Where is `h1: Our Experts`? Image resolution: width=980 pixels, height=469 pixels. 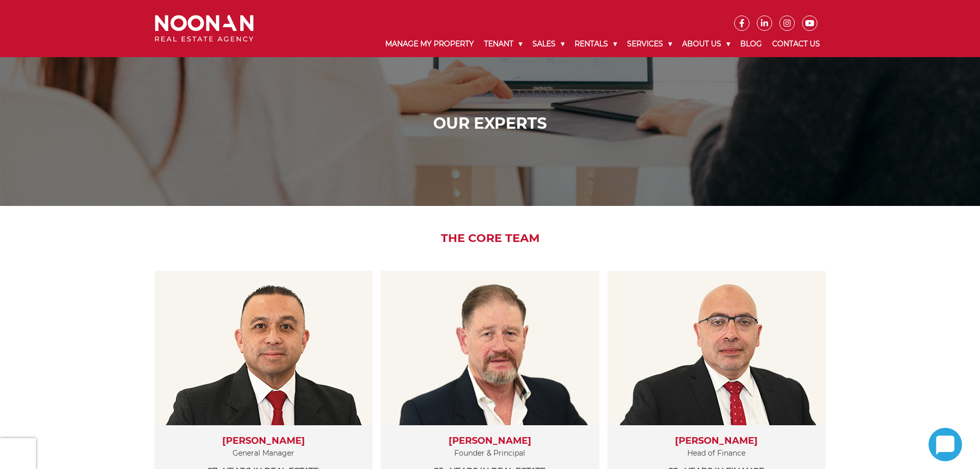 h1: Our Experts is located at coordinates (489, 124).